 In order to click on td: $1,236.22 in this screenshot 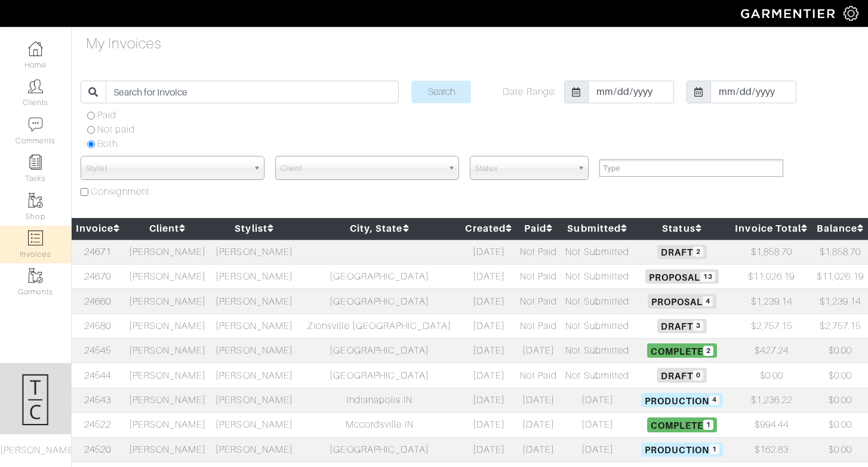, I will do `click(771, 400)`.